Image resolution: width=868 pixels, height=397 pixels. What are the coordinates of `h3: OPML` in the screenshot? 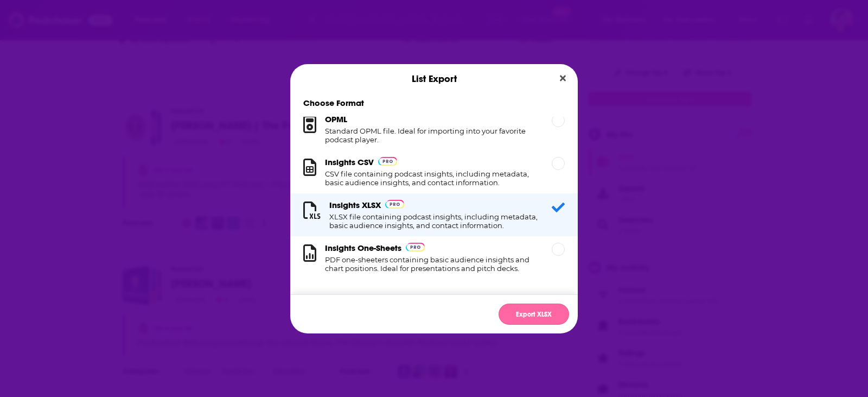 It's located at (336, 119).